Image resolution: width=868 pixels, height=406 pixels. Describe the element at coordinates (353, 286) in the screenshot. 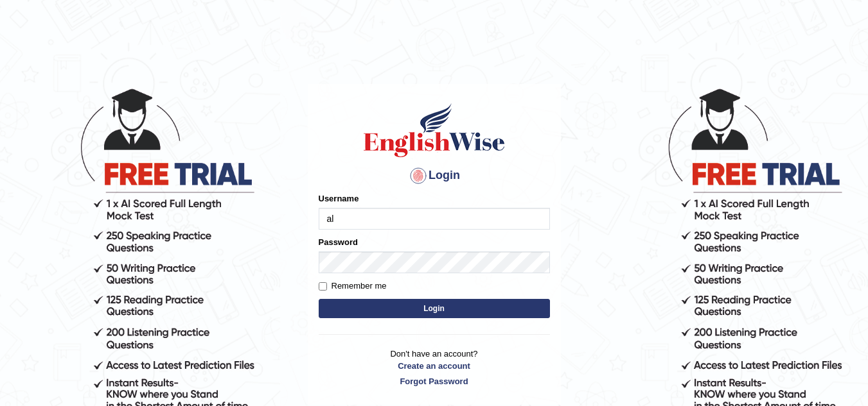

I see `label: Remember me` at that location.